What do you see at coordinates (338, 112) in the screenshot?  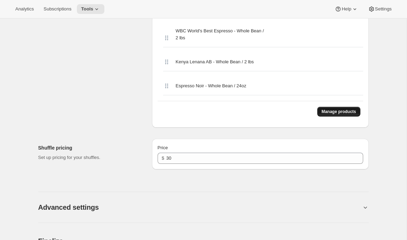 I see `span: Manage products` at bounding box center [338, 112].